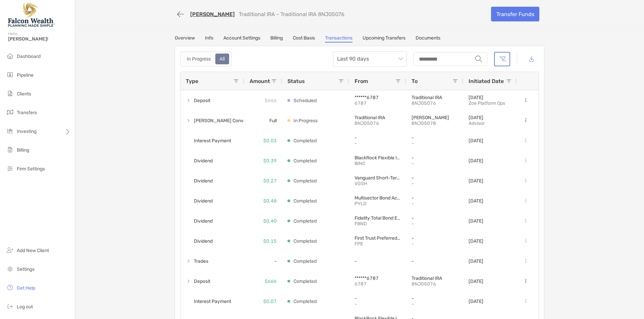 The height and width of the screenshot is (319, 644). I want to click on span: Investing, so click(27, 131).